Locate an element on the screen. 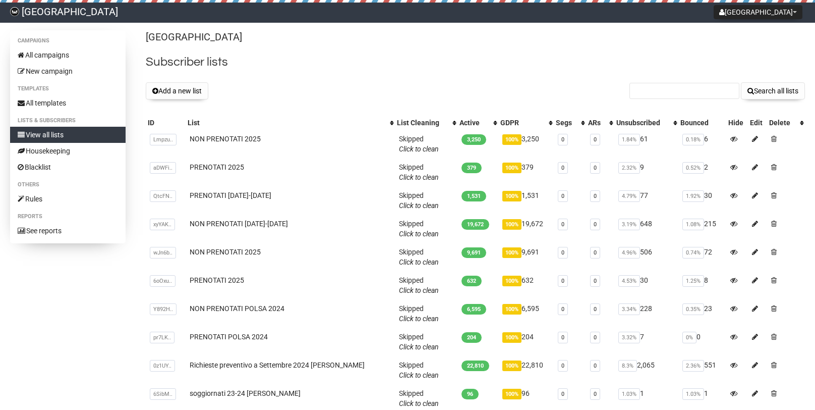 The width and height of the screenshot is (815, 410). td: 632 is located at coordinates (526, 285).